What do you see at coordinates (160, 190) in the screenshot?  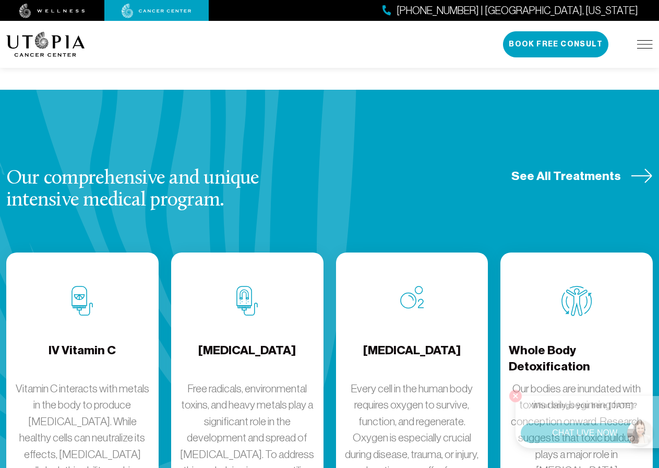 I see `h3: Our comprehensive and unique intensive medical program.` at bounding box center [160, 190].